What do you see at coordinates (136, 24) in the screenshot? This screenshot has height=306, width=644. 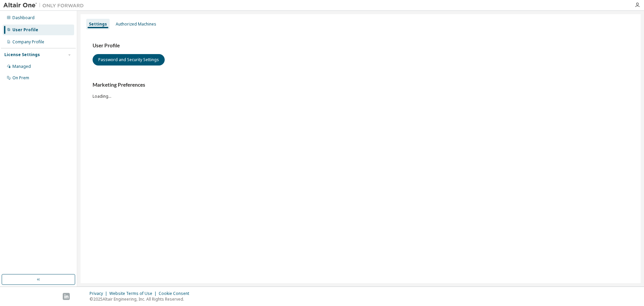 I see `div: Authorized Machines` at bounding box center [136, 24].